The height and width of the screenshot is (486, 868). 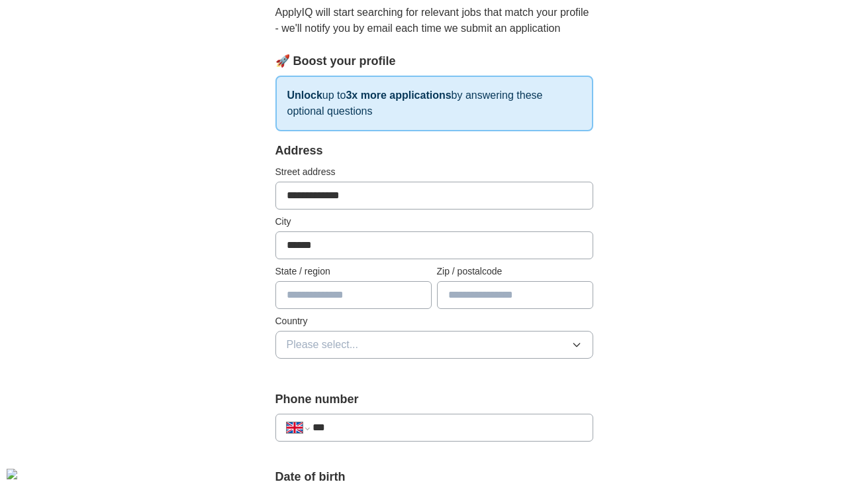 What do you see at coordinates (434, 171) in the screenshot?
I see `label: Street address` at bounding box center [434, 171].